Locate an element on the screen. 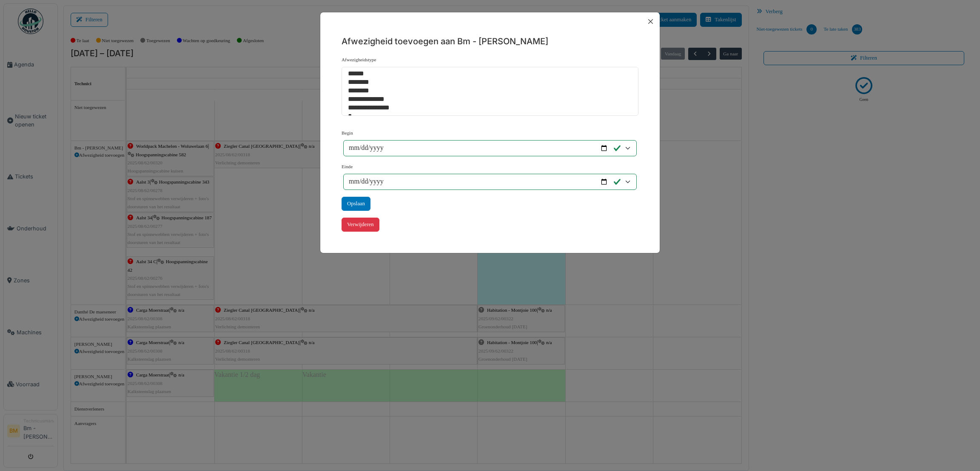 This screenshot has height=471, width=980. div: Opslaan is located at coordinates (356, 203).